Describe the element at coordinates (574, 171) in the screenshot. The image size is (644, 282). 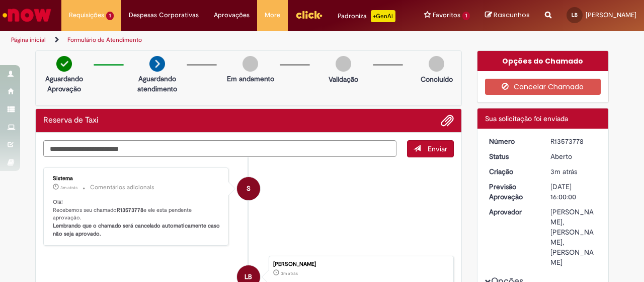
I see `div: 28/09/2025 09:59:43` at that location.